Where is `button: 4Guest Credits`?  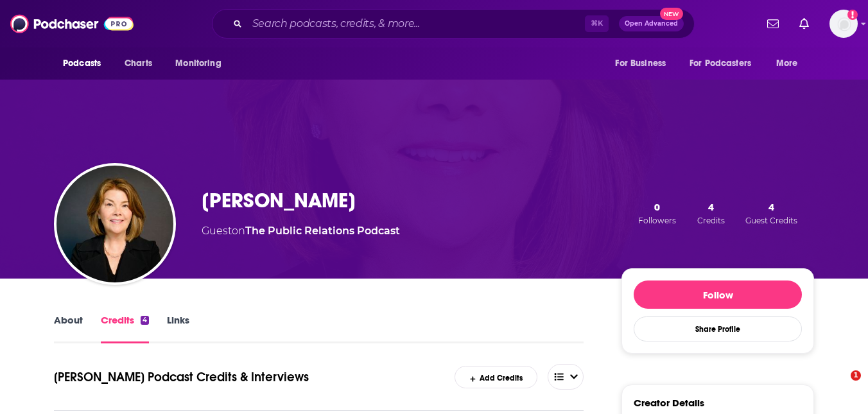
button: 4Guest Credits is located at coordinates (771, 213).